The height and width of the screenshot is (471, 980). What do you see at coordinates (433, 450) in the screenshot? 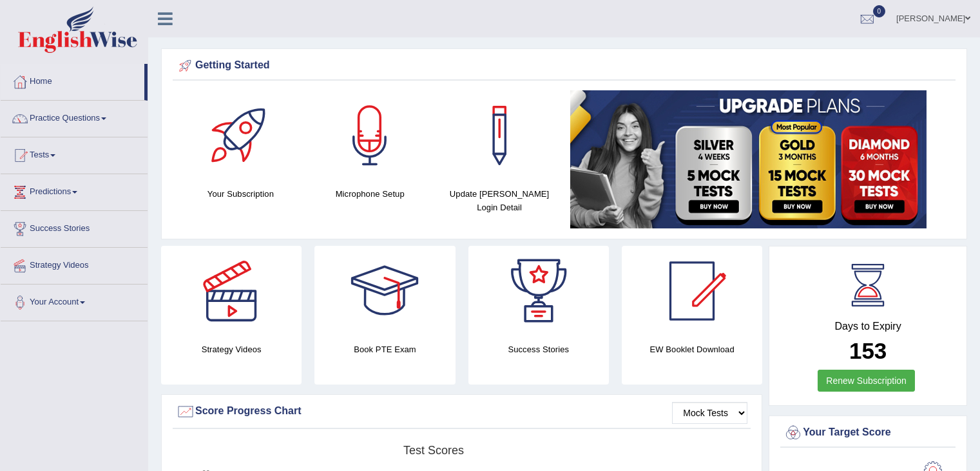
I see `tspan: Test scores` at bounding box center [433, 450].